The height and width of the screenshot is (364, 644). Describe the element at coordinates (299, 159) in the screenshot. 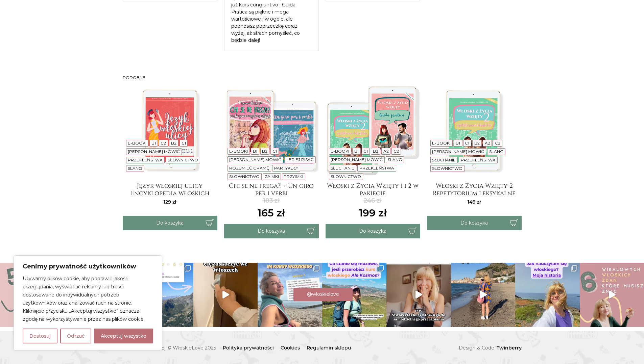

I see `a: Lepiej pisać` at that location.